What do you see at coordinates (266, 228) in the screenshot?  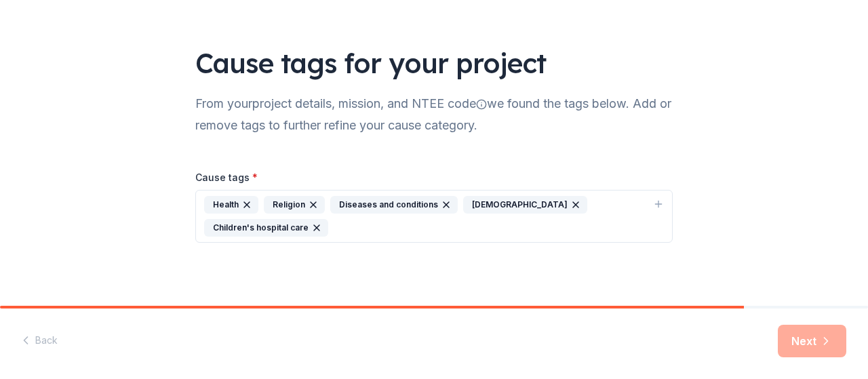 I see `div: Children's hospital care` at bounding box center [266, 228].